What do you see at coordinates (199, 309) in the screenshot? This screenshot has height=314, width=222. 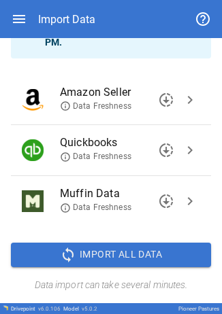 I see `div: Pioneer Pastures` at bounding box center [199, 309].